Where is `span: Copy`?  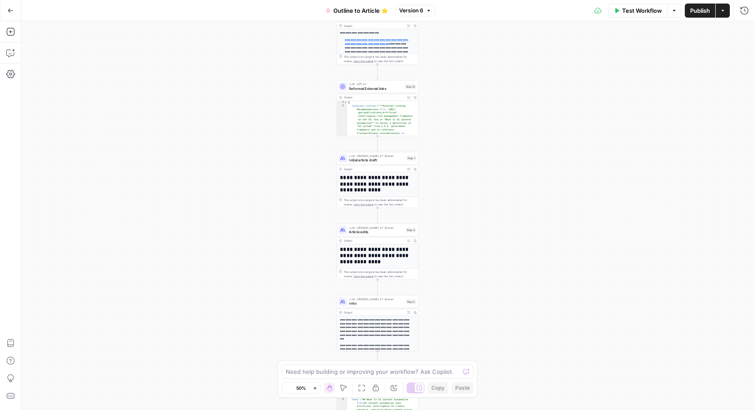
span: Copy is located at coordinates (438, 388).